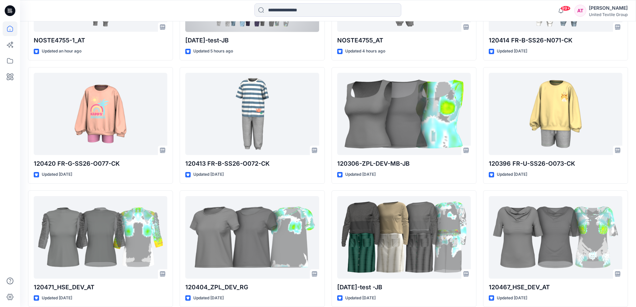 The image size is (636, 307). Describe the element at coordinates (100, 287) in the screenshot. I see `p: 120471_HSE_DEV_AT` at that location.